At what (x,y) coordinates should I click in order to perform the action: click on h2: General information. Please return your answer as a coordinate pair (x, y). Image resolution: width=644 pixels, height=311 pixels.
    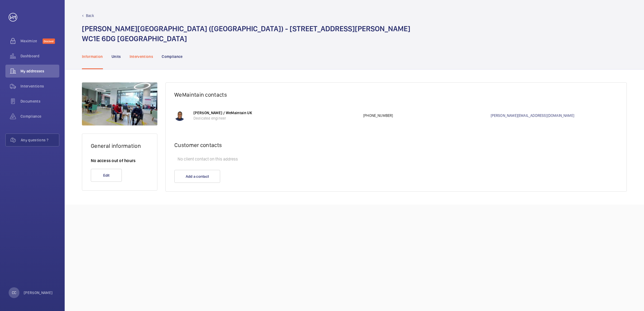
    Looking at the image, I should click on (120, 146).